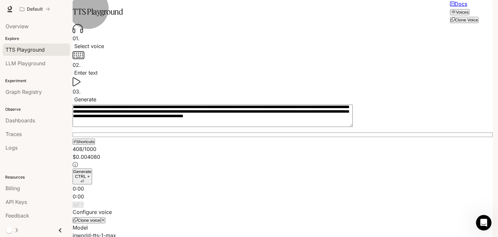 The height and width of the screenshot is (237, 498). I want to click on button: Clone Voice, so click(464, 20).